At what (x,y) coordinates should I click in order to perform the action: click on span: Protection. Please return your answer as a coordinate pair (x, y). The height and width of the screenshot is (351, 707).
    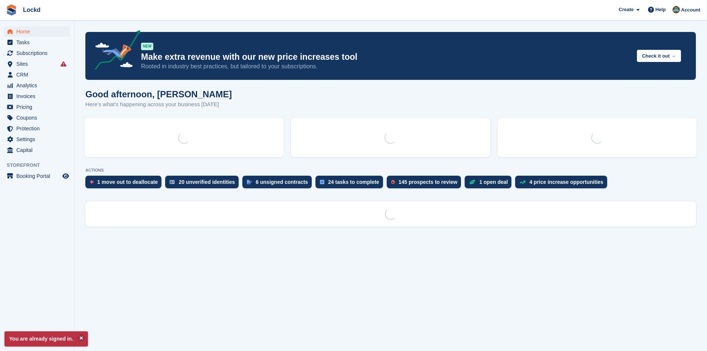
    Looking at the image, I should click on (39, 128).